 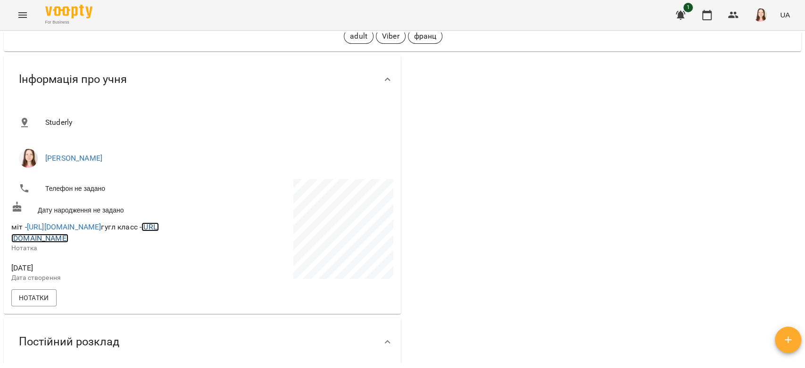 I want to click on span: Нотатки, so click(x=34, y=298).